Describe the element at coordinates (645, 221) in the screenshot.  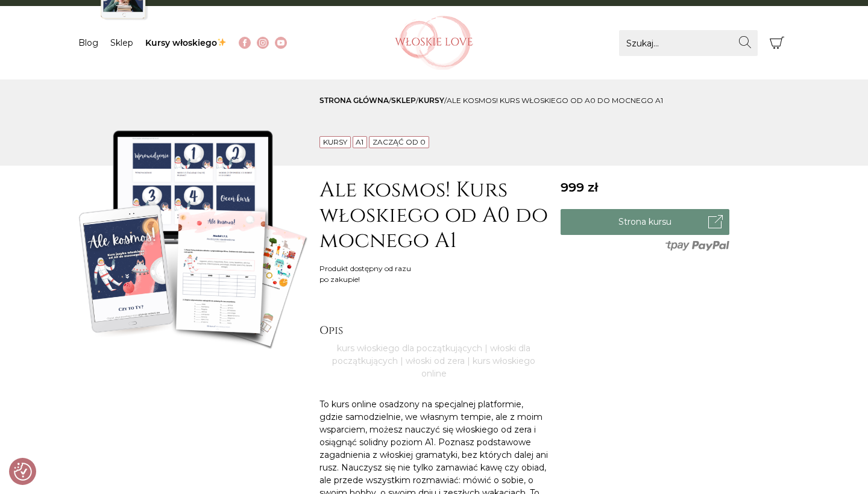
I see `a: Strona kursu` at that location.